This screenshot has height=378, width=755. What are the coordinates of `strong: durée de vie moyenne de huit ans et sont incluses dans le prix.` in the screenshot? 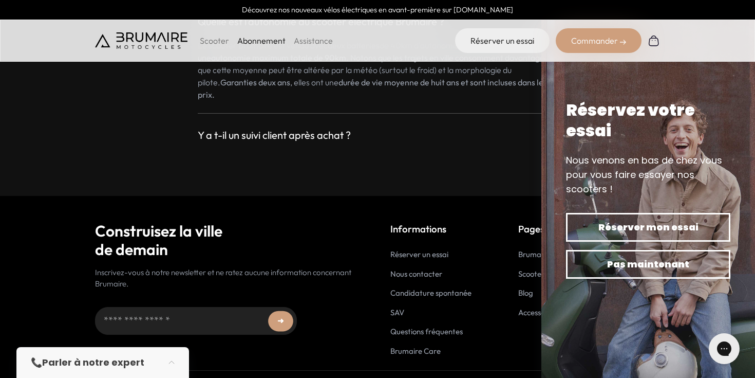 It's located at (370, 88).